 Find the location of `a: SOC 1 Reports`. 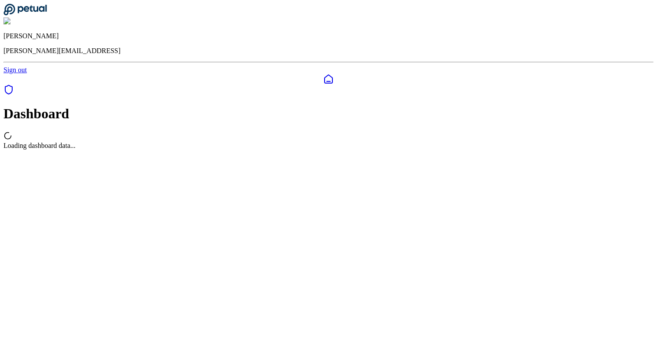

a: SOC 1 Reports is located at coordinates (9, 92).